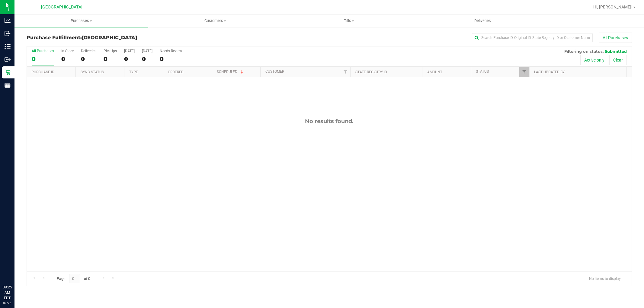 This screenshot has width=644, height=308. I want to click on div: Deliveries, so click(89, 51).